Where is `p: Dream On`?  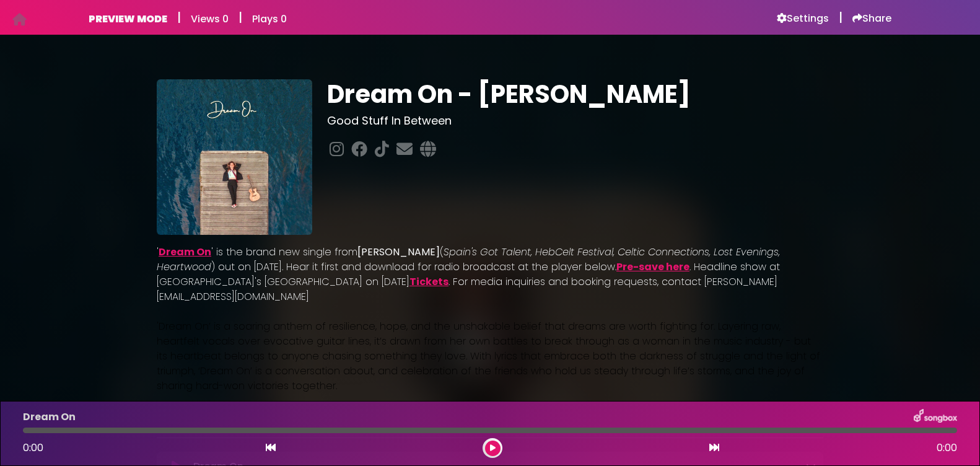 p: Dream On is located at coordinates (49, 416).